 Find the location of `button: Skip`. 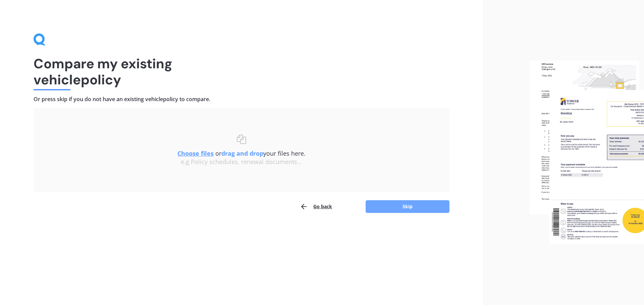

button: Skip is located at coordinates (407, 206).